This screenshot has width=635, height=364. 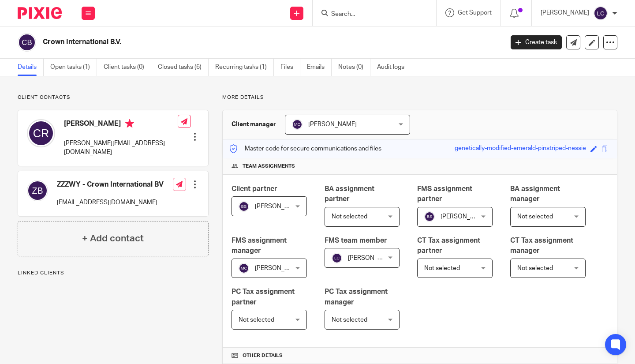 I want to click on a: Audit logs, so click(x=394, y=67).